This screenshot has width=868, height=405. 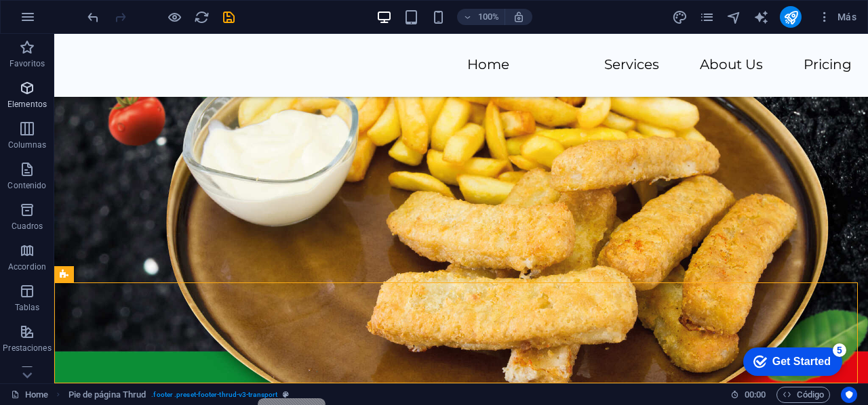 I want to click on button: design, so click(x=679, y=17).